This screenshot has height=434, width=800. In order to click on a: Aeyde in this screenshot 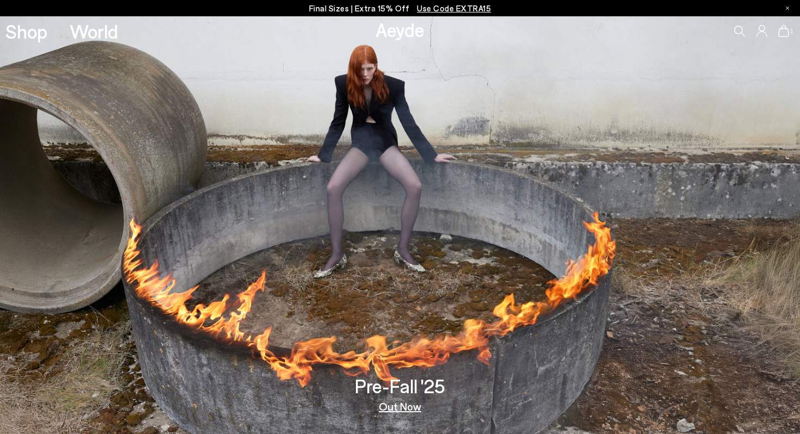, I will do `click(400, 29)`.